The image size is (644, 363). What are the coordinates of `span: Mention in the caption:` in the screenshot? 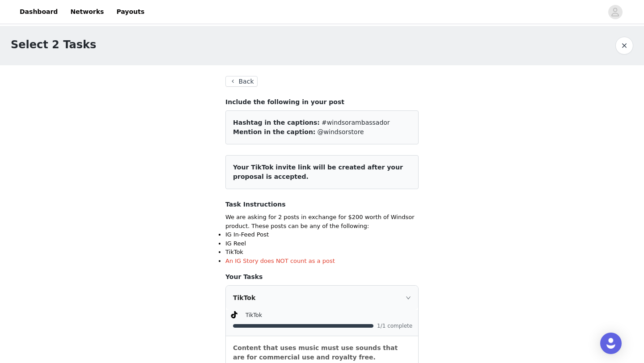 It's located at (274, 132).